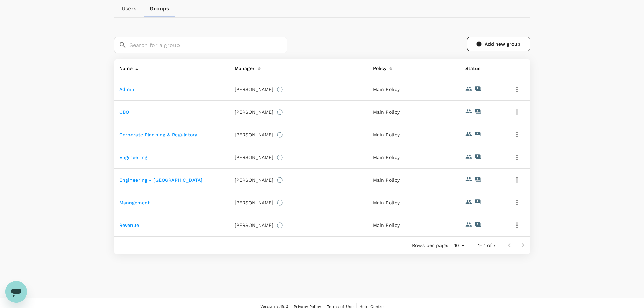 The width and height of the screenshot is (644, 308). Describe the element at coordinates (483, 68) in the screenshot. I see `th: Status` at that location.